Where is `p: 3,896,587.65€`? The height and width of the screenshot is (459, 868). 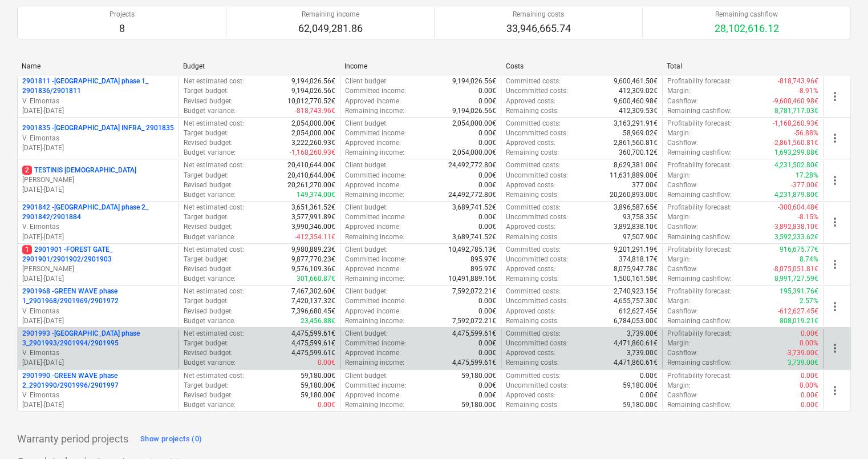 p: 3,896,587.65€ is located at coordinates (635, 207).